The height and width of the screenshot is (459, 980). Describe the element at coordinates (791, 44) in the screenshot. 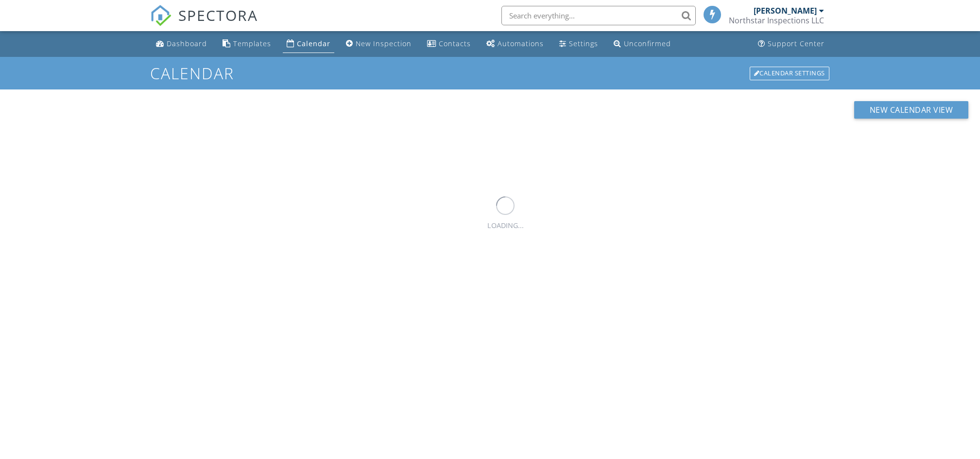

I see `a: Support Center` at that location.